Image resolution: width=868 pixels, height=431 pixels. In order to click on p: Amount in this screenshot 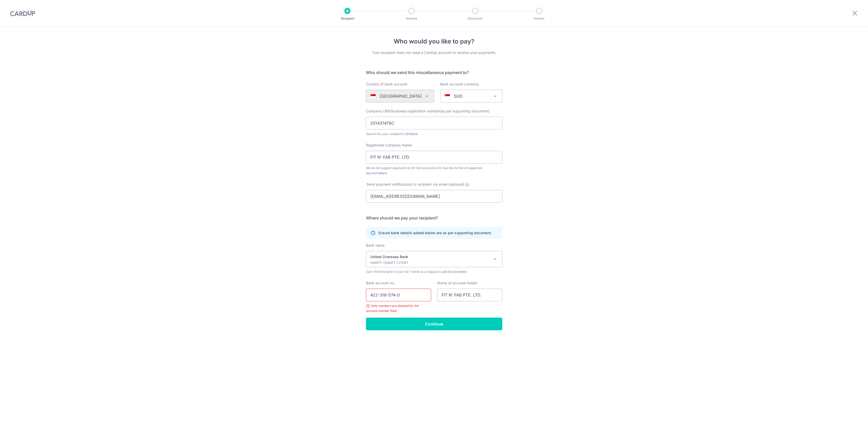, I will do `click(411, 19)`.